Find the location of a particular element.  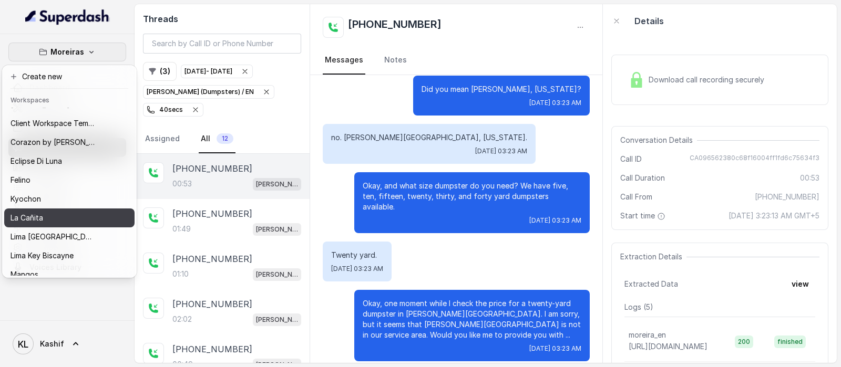

header: Workspaces is located at coordinates (69, 99).